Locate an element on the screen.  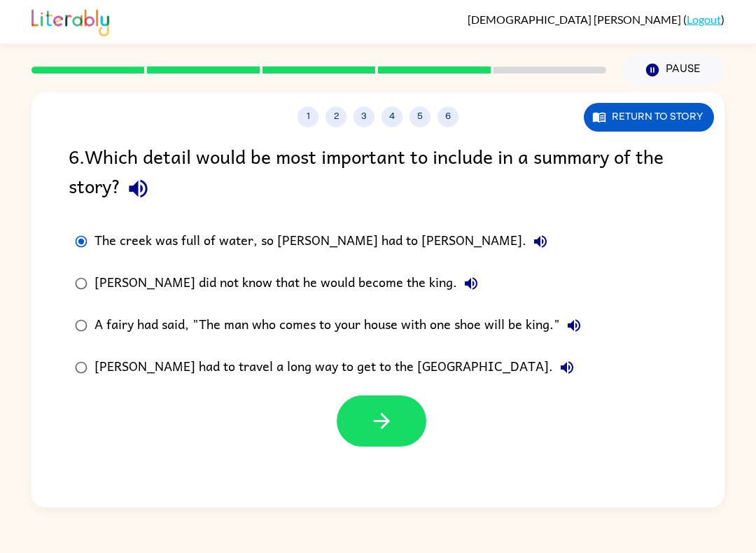
div: 6 . Which detail would be most important to include in a summary of the story? is located at coordinates (378, 174).